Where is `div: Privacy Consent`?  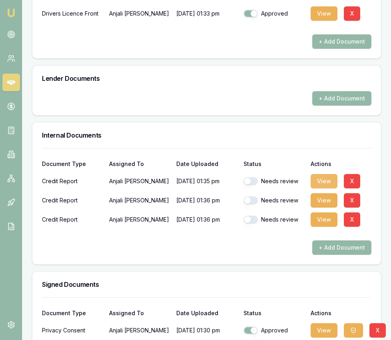
div: Privacy Consent is located at coordinates (72, 330).